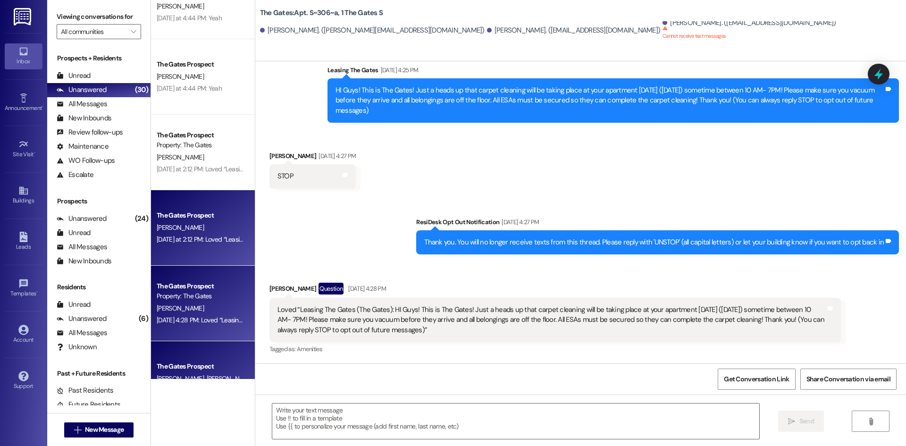 Image resolution: width=906 pixels, height=446 pixels. What do you see at coordinates (24, 56) in the screenshot?
I see `a: Inbox` at bounding box center [24, 56].